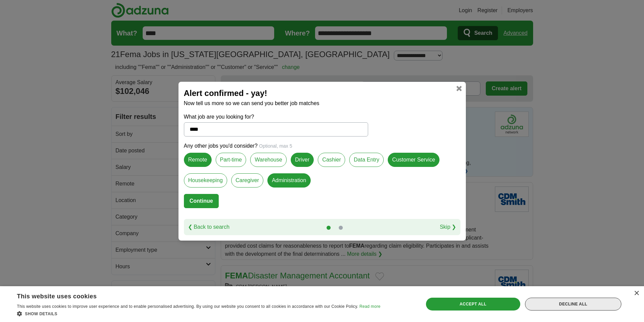 This screenshot has width=644, height=322. What do you see at coordinates (322, 93) in the screenshot?
I see `h2: Alert confirmed - yay!` at bounding box center [322, 93].